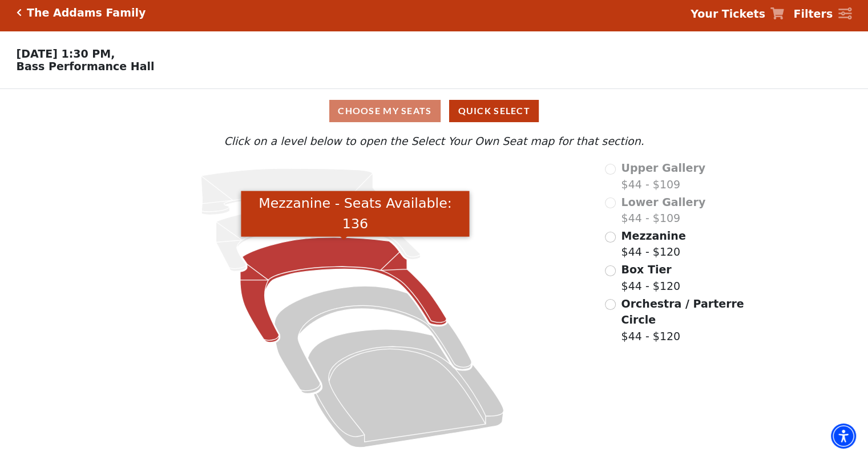 The image size is (868, 456). Describe the element at coordinates (318, 239) in the screenshot. I see `path: Lower Gallery - Seats Available: 0` at that location.